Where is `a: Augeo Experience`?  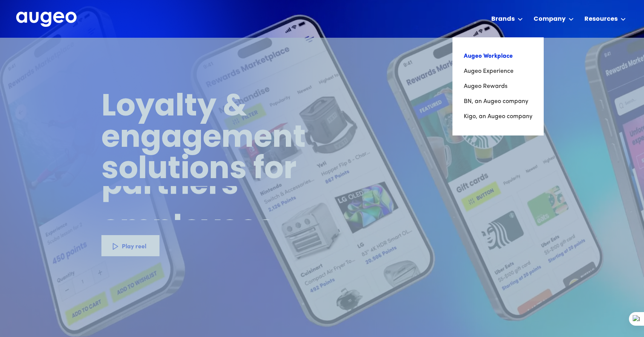 a: Augeo Experience is located at coordinates (498, 71).